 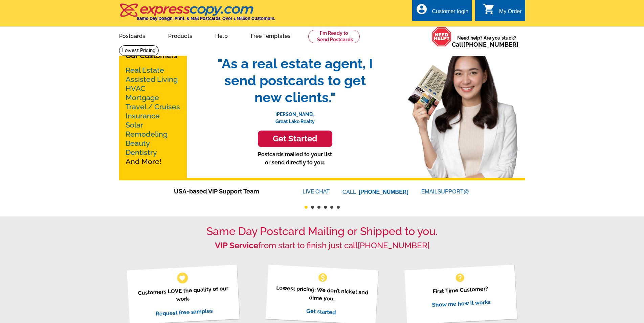 What do you see at coordinates (295, 138) in the screenshot?
I see `a: Get Started` at bounding box center [295, 138].